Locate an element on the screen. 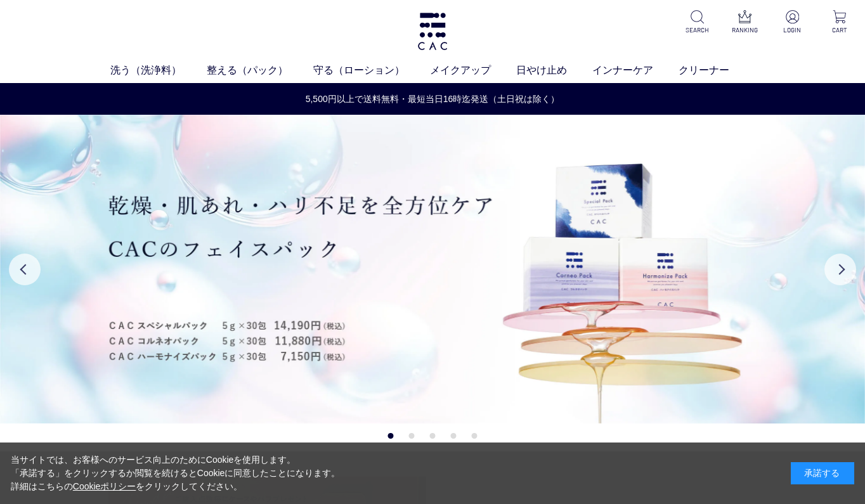 This screenshot has height=504, width=865. a: SEARCH is located at coordinates (696, 22).